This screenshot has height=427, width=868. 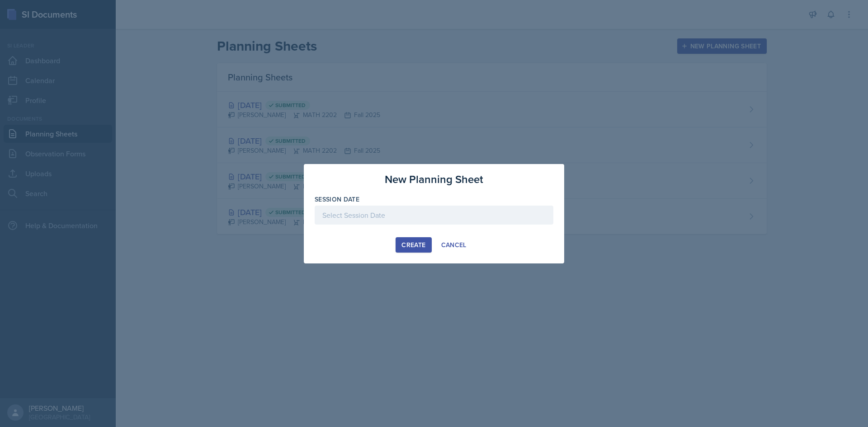 I want to click on div: Cancel, so click(x=454, y=245).